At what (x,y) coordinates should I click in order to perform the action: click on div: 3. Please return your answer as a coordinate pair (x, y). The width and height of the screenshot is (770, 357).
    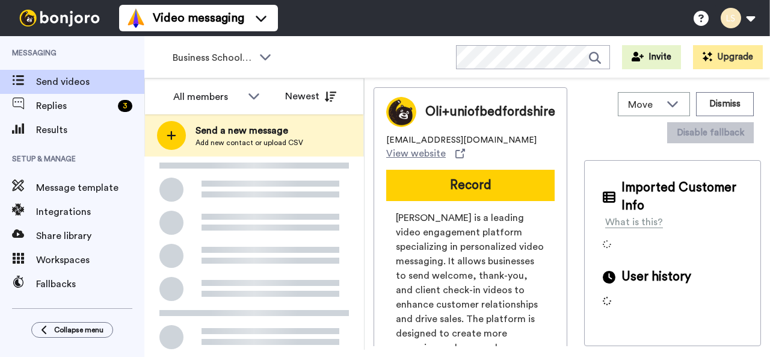
    Looking at the image, I should click on (125, 106).